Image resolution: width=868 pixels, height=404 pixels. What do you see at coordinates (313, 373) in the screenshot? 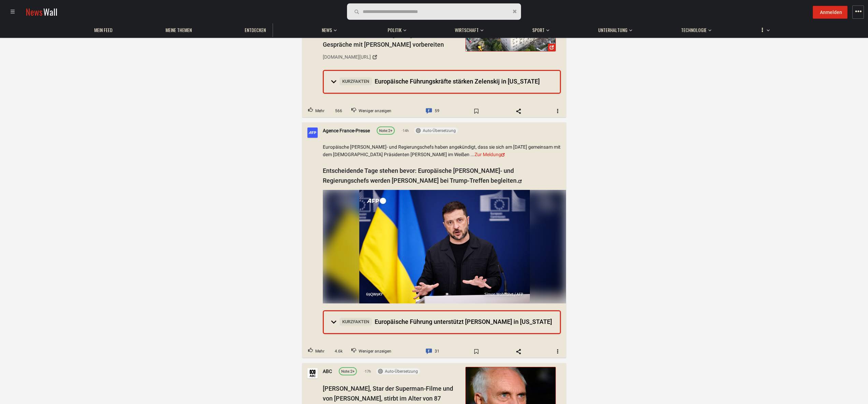
I see `img: Profilbild von ABC` at bounding box center [313, 373].